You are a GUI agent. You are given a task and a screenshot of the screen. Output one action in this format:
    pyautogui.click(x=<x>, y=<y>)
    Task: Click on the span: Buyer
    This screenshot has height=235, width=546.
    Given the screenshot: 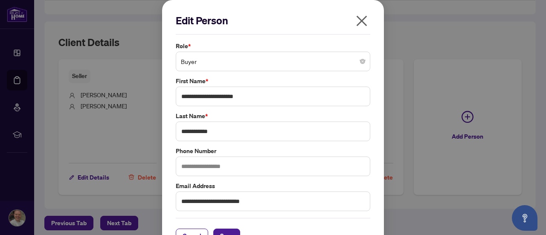 What is the action you would take?
    pyautogui.click(x=273, y=61)
    